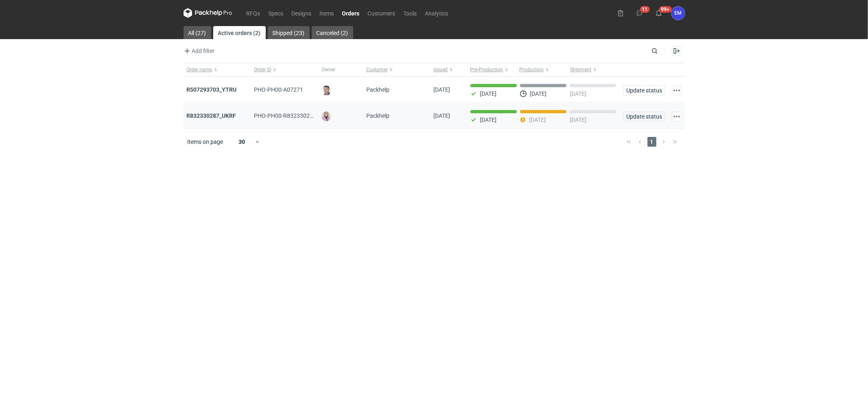 The width and height of the screenshot is (868, 416). I want to click on a: Items, so click(326, 13).